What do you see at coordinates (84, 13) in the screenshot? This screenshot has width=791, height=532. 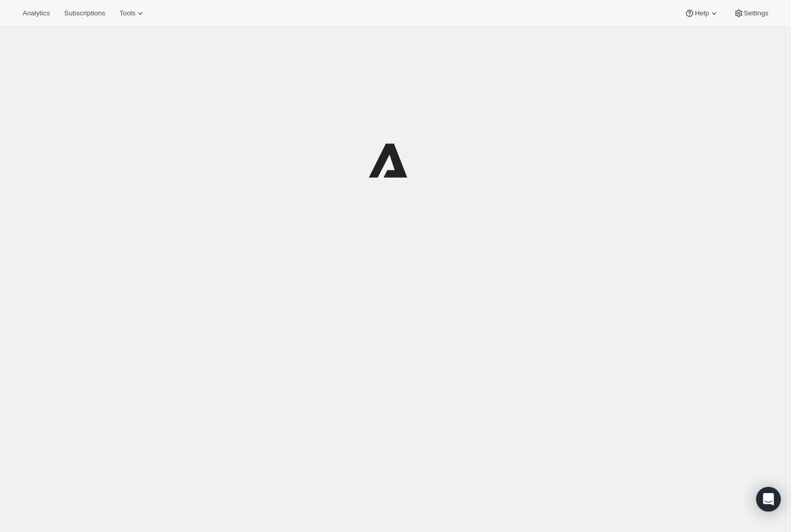 I see `button: Subscriptions` at bounding box center [84, 13].